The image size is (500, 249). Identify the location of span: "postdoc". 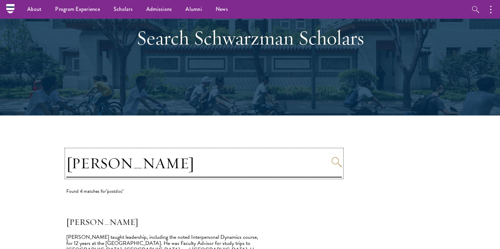
(115, 191).